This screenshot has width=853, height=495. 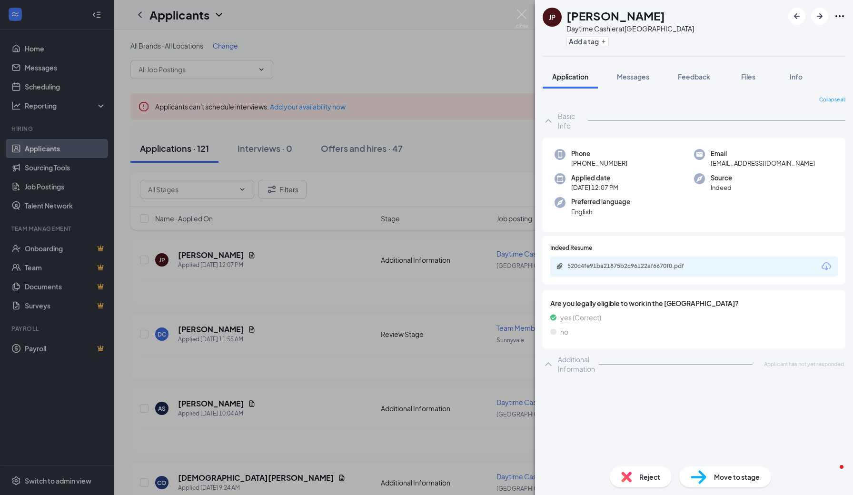 I want to click on a: Download, so click(x=826, y=266).